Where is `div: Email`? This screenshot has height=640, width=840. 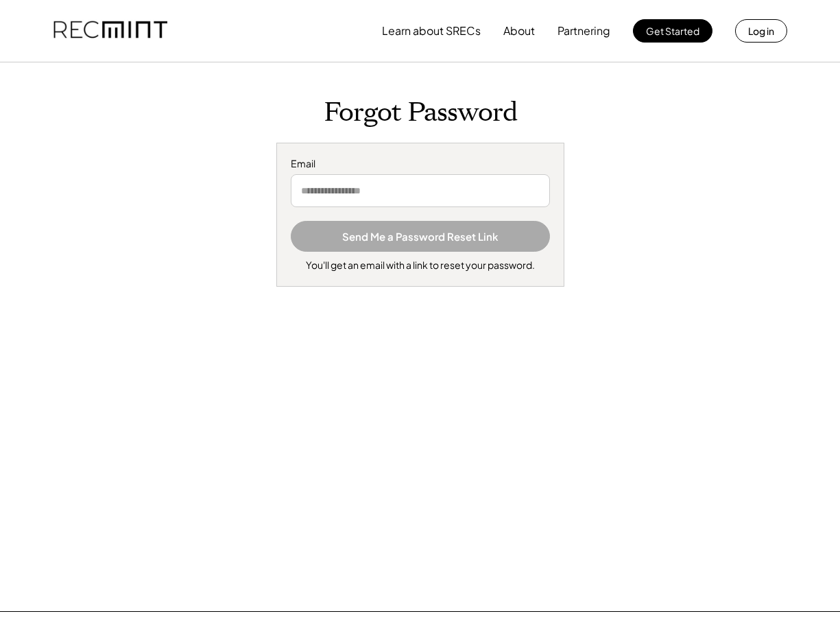
div: Email is located at coordinates (420, 164).